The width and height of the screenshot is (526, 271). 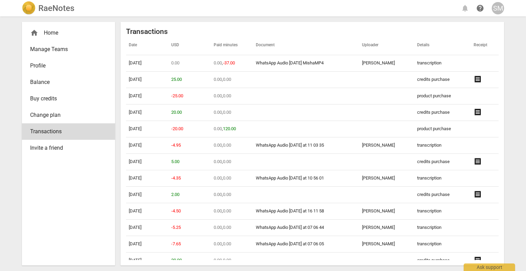 What do you see at coordinates (69, 115) in the screenshot?
I see `a: Change plan` at bounding box center [69, 115].